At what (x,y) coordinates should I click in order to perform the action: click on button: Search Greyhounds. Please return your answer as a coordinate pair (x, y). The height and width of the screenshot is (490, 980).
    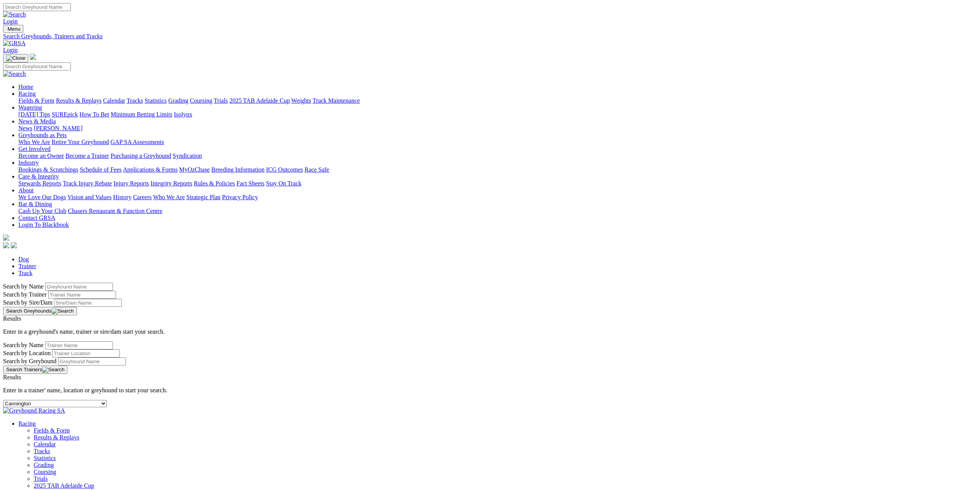
    Looking at the image, I should click on (40, 311).